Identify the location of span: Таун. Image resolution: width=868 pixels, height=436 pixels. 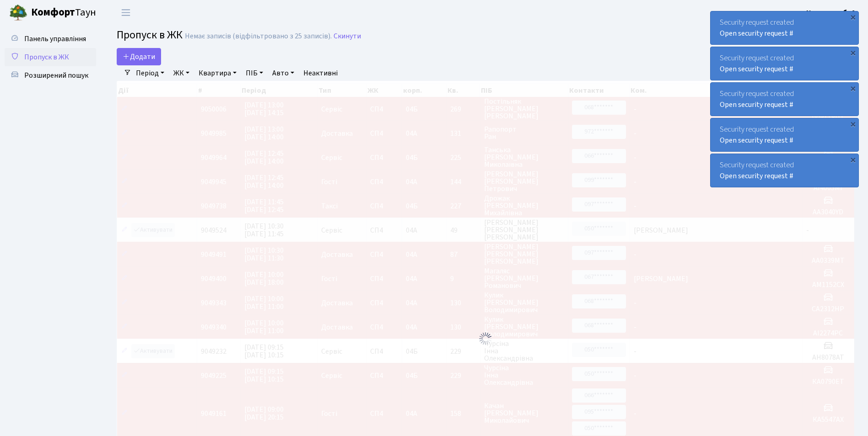
(64, 13).